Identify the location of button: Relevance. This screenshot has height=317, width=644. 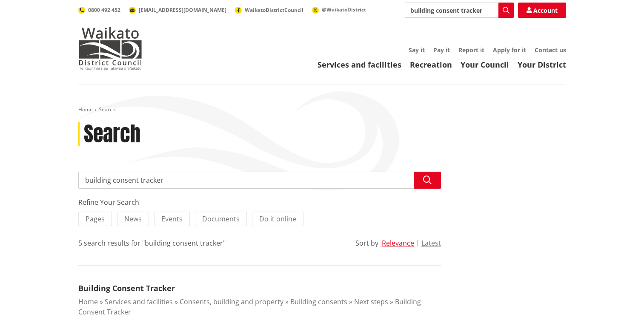
(398, 243).